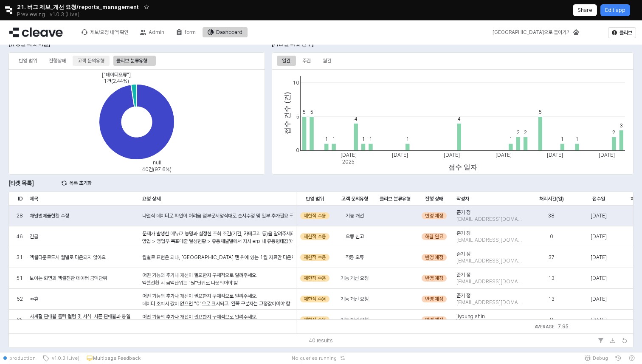 The height and width of the screenshot is (364, 642). I want to click on span: 7.95, so click(563, 327).